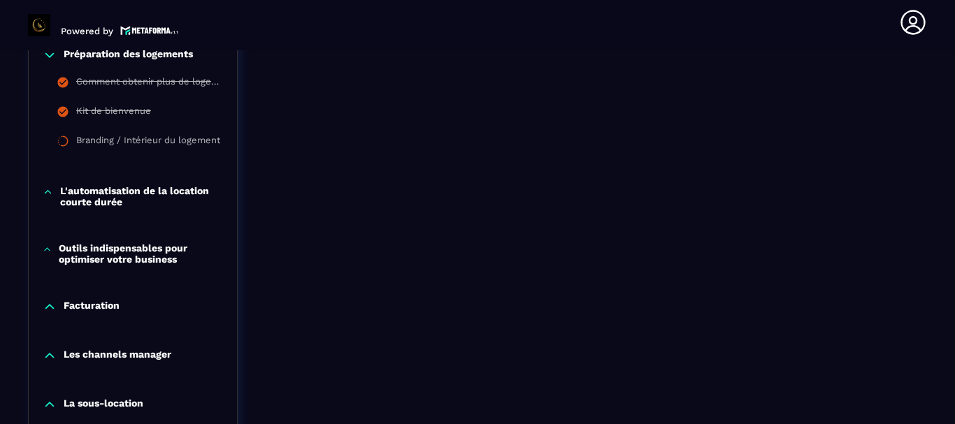  Describe the element at coordinates (150, 30) in the screenshot. I see `img: logo` at that location.